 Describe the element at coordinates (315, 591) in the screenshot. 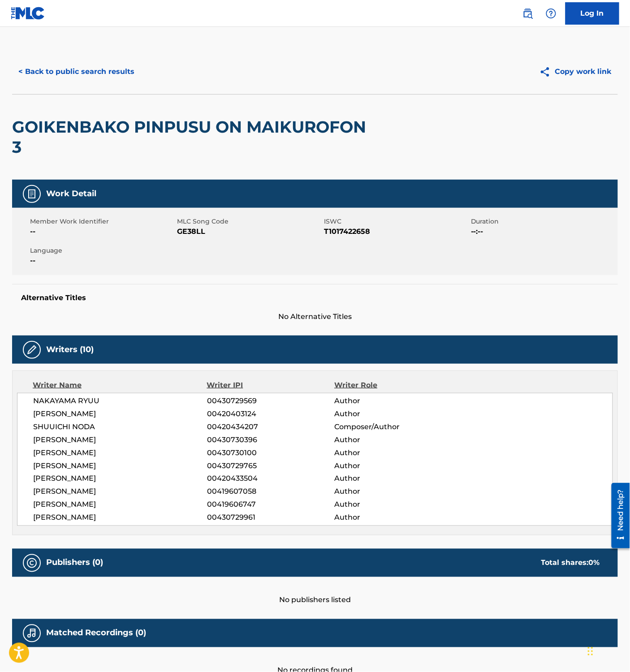

I see `div: No publishers listed` at that location.